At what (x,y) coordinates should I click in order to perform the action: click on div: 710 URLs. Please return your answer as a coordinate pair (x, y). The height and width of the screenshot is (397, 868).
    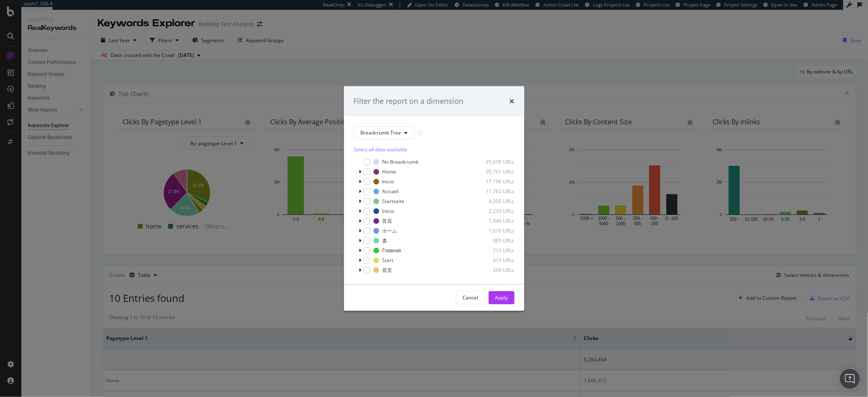
    Looking at the image, I should click on (494, 250).